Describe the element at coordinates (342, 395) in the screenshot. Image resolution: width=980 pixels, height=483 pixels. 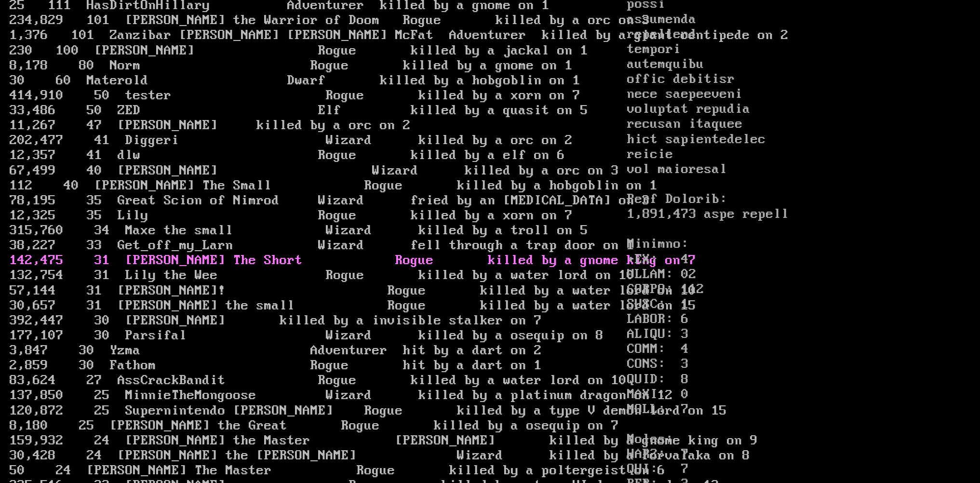
I see `a: 137,850 25 MinnieTheMongoose Wizard killed by a platinum dragon on 12` at that location.